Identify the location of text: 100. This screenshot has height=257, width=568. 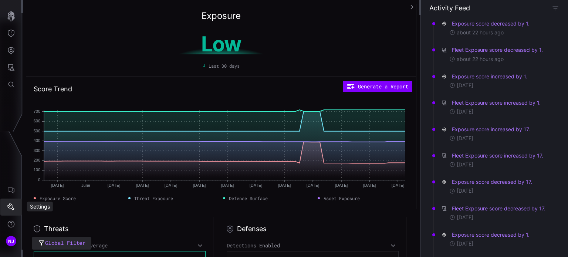
(37, 170).